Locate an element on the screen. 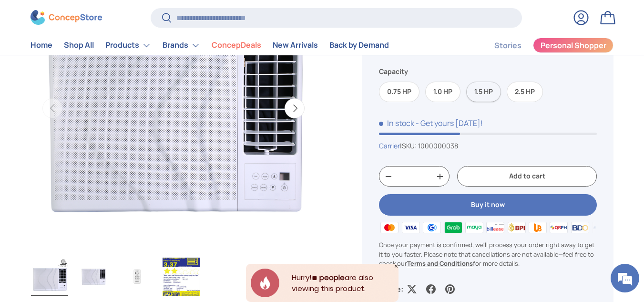  img: bpi is located at coordinates (516, 228).